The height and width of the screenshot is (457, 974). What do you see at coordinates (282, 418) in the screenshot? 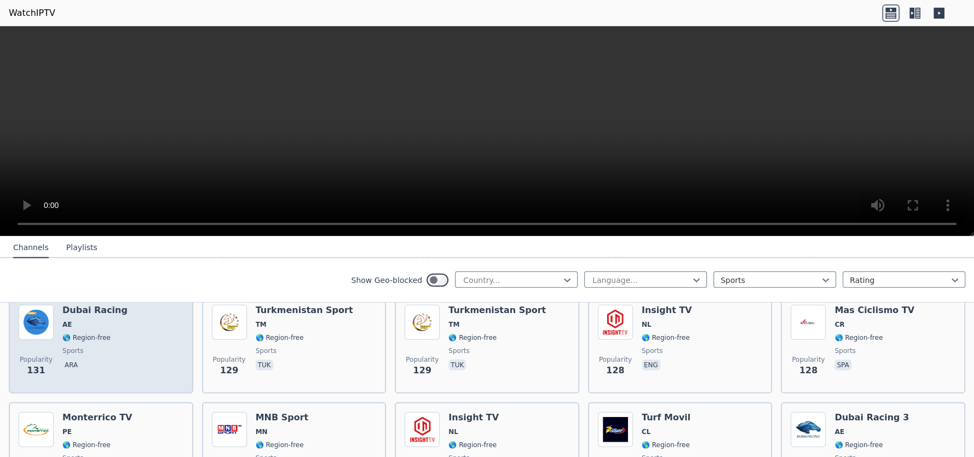
I see `h6: MNB Sport` at bounding box center [282, 418].